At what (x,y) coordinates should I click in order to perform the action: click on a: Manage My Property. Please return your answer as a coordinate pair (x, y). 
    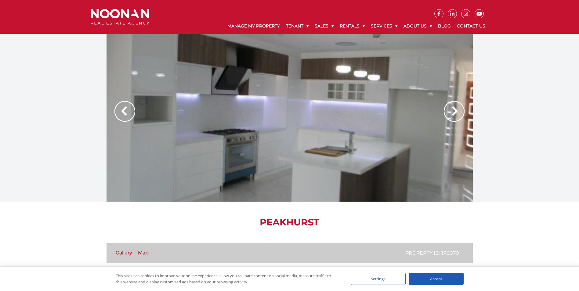
    Looking at the image, I should click on (254, 26).